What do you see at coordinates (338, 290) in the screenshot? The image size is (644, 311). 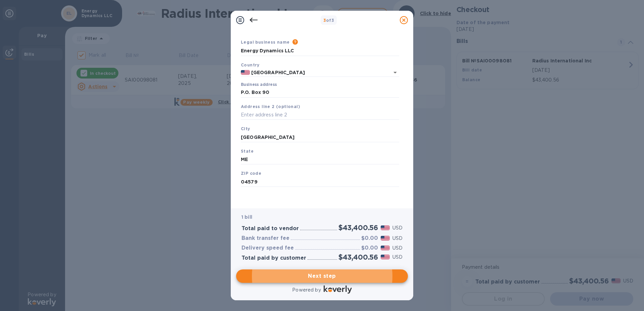 I see `img: Logo` at bounding box center [338, 290].